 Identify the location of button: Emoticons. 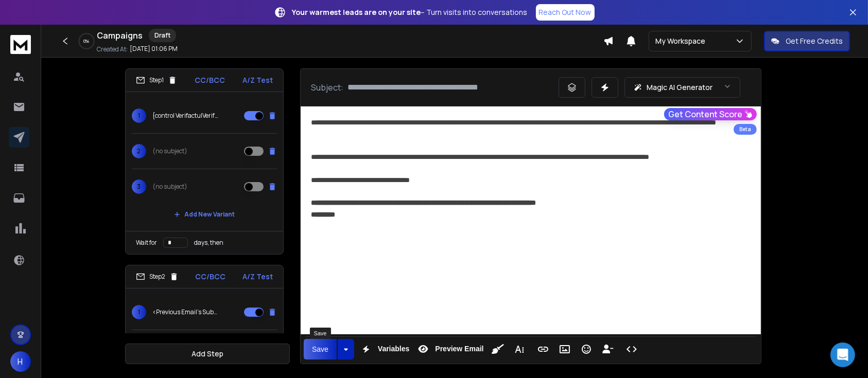
(586, 349).